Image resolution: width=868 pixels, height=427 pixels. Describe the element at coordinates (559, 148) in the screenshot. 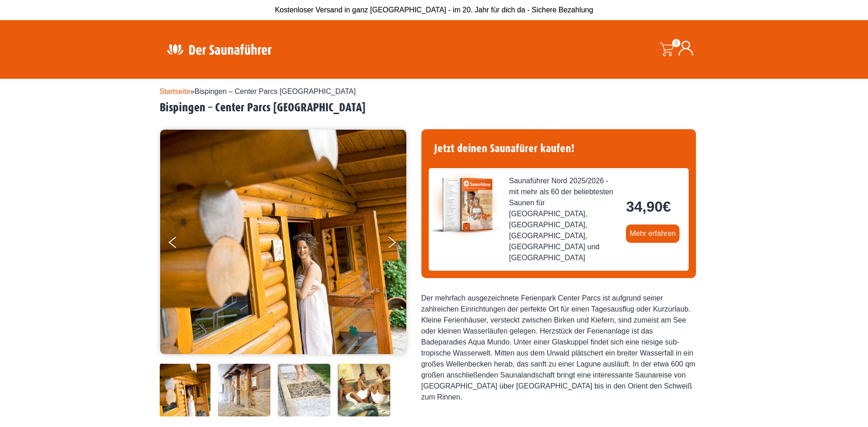

I see `h4: Jetzt deinen Saunafürer kaufen!` at that location.